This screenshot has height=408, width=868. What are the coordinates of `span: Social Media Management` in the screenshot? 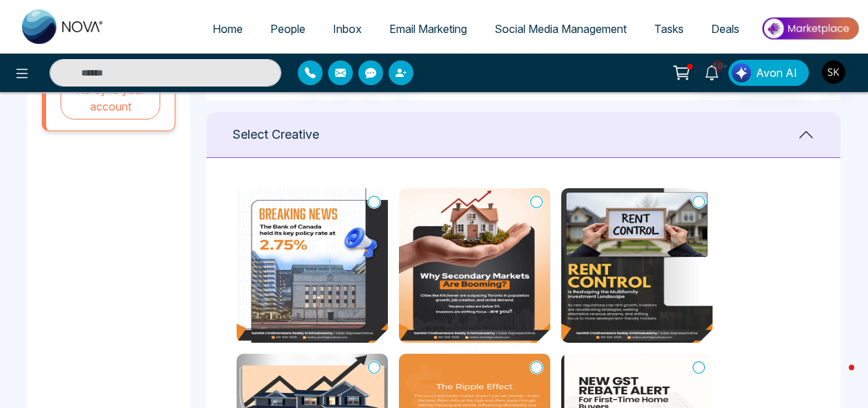 It's located at (560, 29).